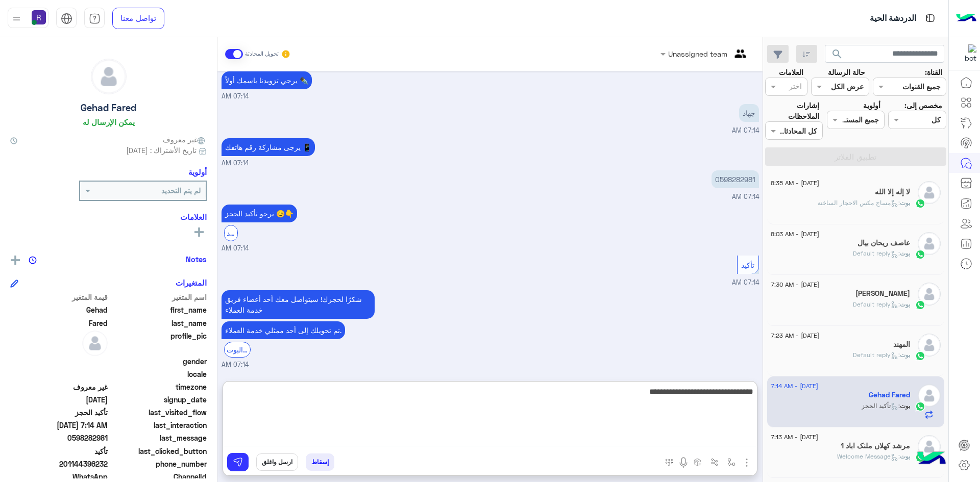 This screenshot has width=980, height=482. I want to click on span: 2025-08-28T04:14:45.972Z, so click(59, 425).